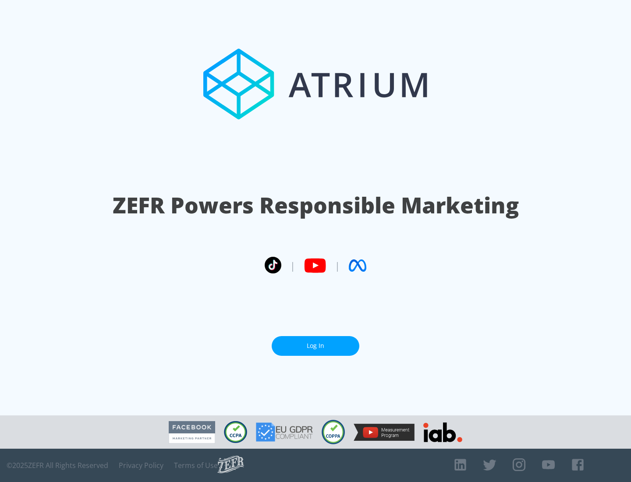  I want to click on img: IAB, so click(442, 432).